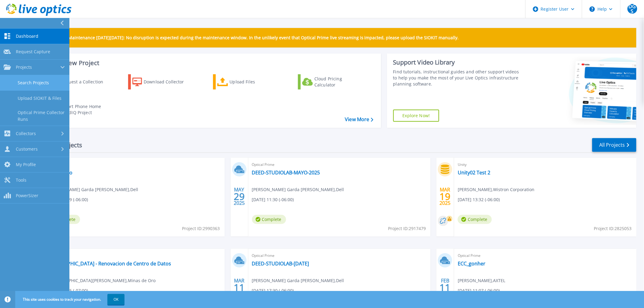 This screenshot has height=308, width=644. I want to click on span: 19, so click(445, 196).